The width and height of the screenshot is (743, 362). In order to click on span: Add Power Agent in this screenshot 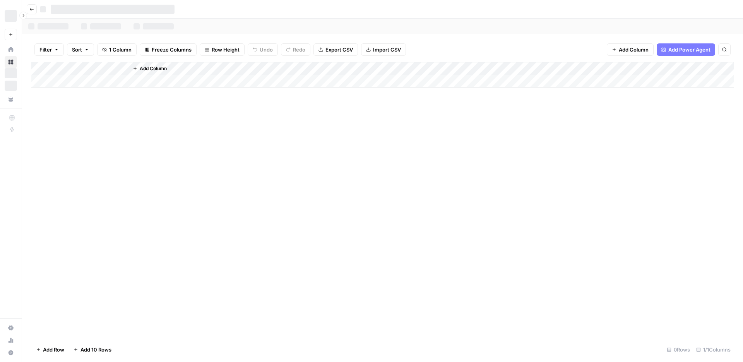, I will do `click(690, 50)`.